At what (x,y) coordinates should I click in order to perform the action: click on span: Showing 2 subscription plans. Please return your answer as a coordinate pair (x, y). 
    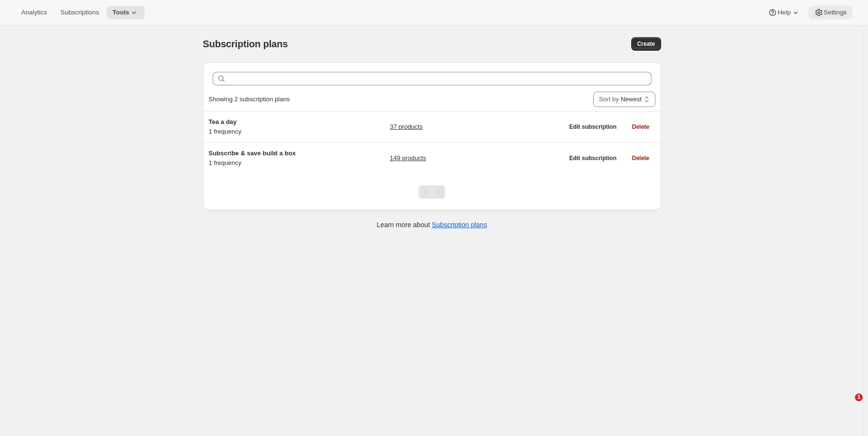
    Looking at the image, I should click on (249, 99).